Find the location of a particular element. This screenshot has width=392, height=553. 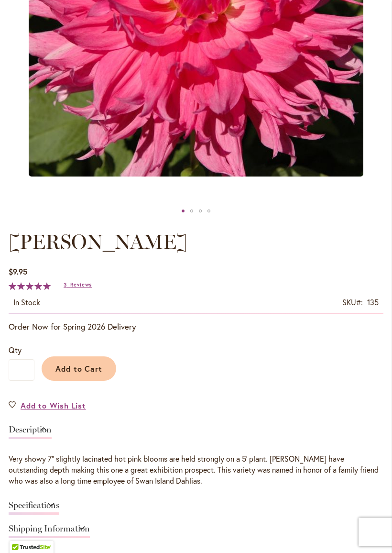

a: Specifications is located at coordinates (34, 508).